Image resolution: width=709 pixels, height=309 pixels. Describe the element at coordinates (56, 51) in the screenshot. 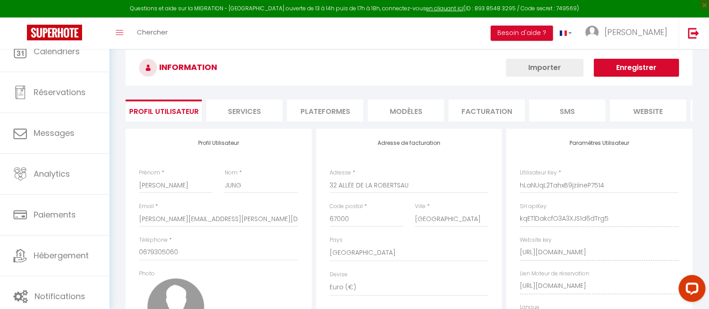

I see `span: Calendriers` at that location.